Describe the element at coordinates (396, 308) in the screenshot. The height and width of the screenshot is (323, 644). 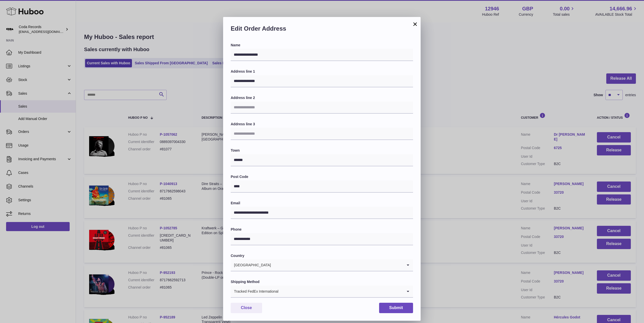
I see `button: Submit` at that location.